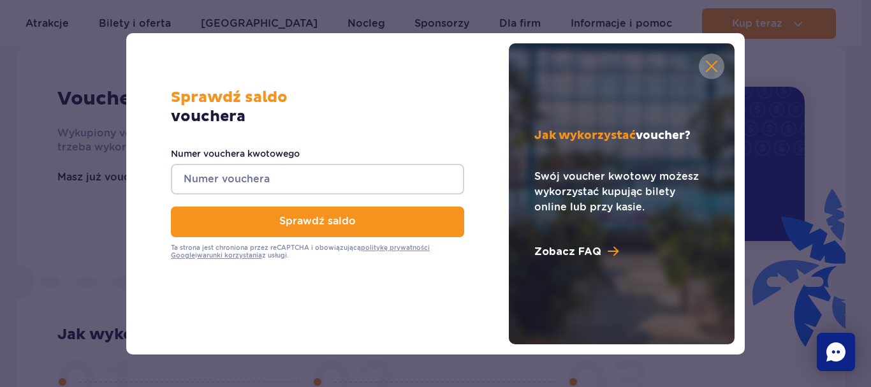  I want to click on a: politykę prywatności Google, so click(300, 251).